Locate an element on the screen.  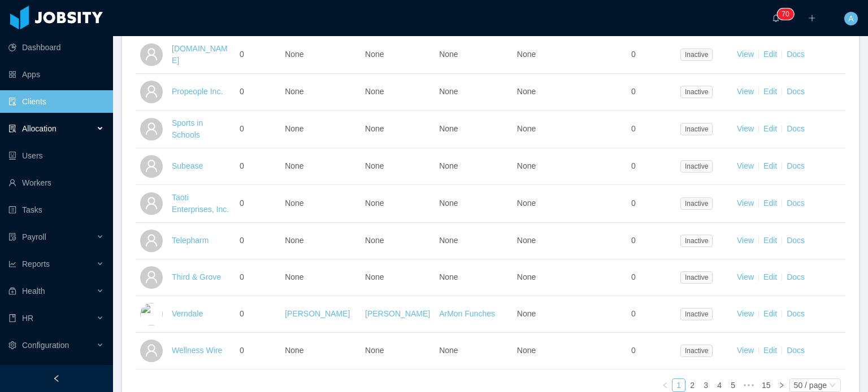
a: icon: profileTasks is located at coordinates (56, 210).